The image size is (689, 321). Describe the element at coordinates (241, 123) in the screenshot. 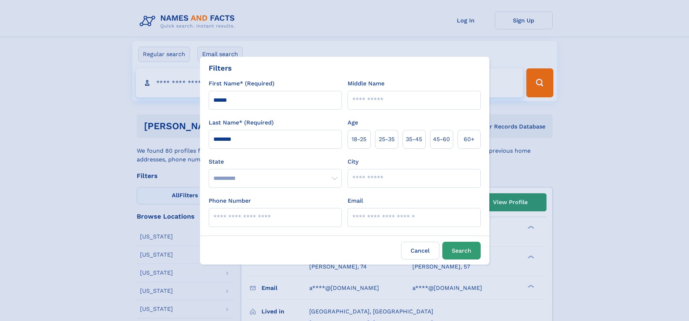

I see `label: Last Name* (Required)` at that location.